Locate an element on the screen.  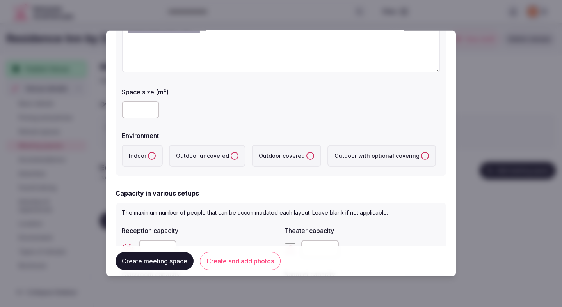
label: Indoor is located at coordinates (142, 156).